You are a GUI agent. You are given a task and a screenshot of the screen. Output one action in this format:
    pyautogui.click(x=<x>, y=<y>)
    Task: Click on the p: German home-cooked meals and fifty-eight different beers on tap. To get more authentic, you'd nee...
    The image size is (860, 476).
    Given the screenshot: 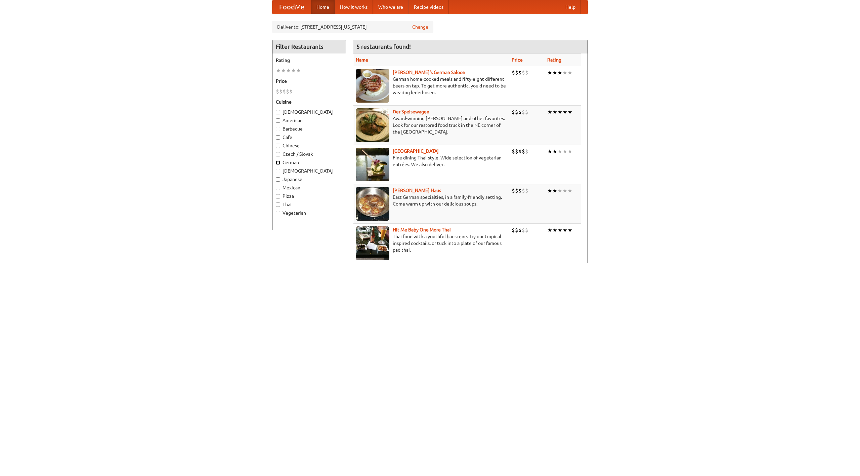 What is the action you would take?
    pyautogui.click(x=431, y=86)
    